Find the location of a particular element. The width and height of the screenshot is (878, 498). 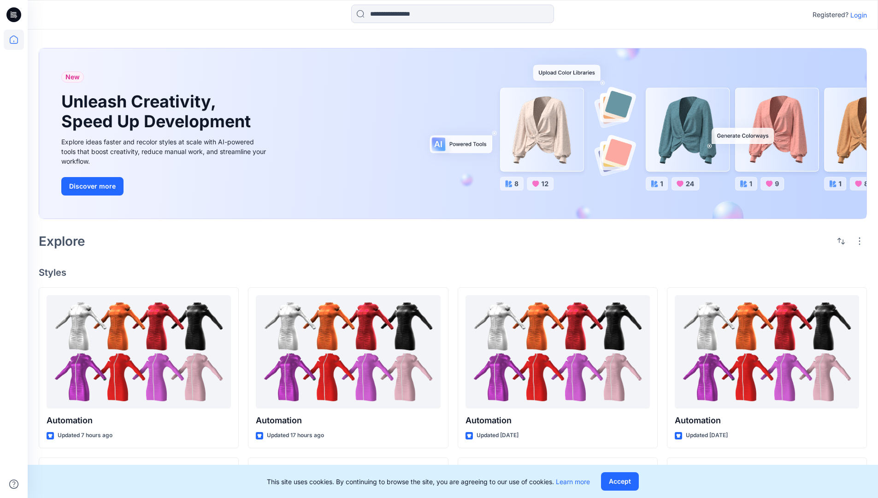

p: This site uses cookies. By continuing to browse the site, you are agreeing to our use of cookies. is located at coordinates (428, 481).